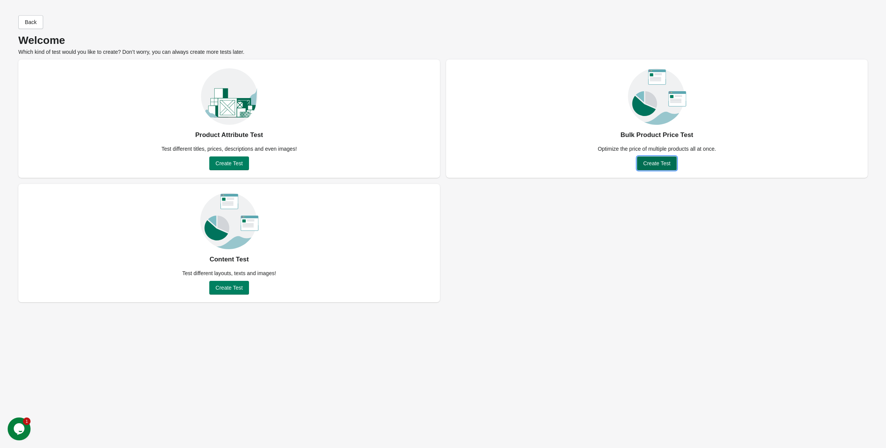 The height and width of the screenshot is (448, 886). I want to click on div: Test different layouts, texts and images!, so click(229, 273).